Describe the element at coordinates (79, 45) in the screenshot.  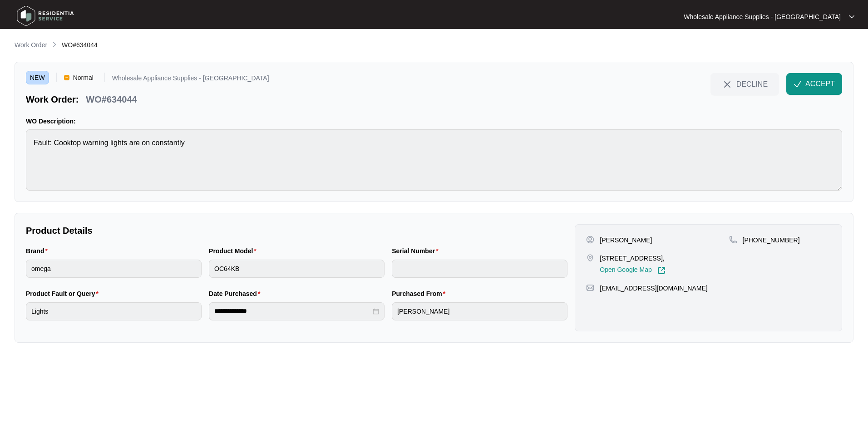
I see `span: WO#634044` at that location.